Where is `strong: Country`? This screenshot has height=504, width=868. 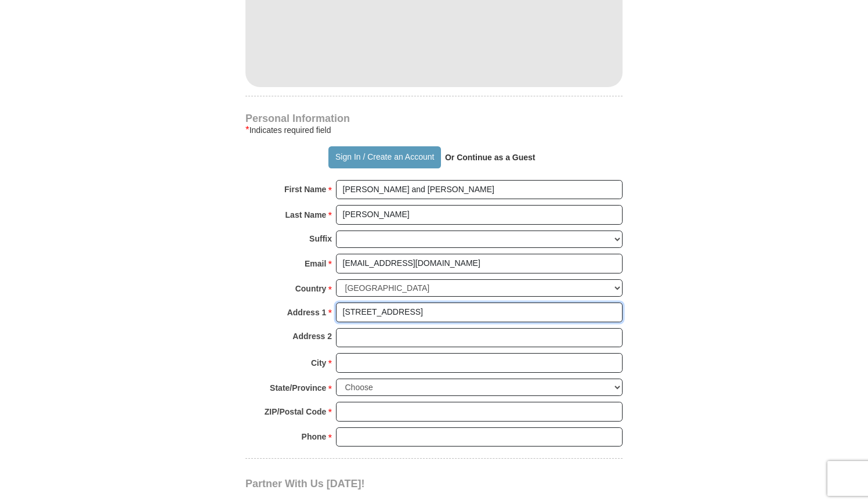 strong: Country is located at coordinates (311, 289).